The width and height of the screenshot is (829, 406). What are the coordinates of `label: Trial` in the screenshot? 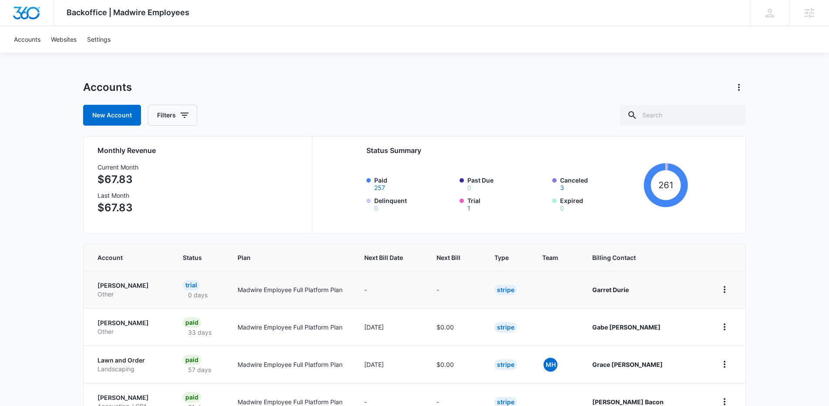 It's located at (507, 204).